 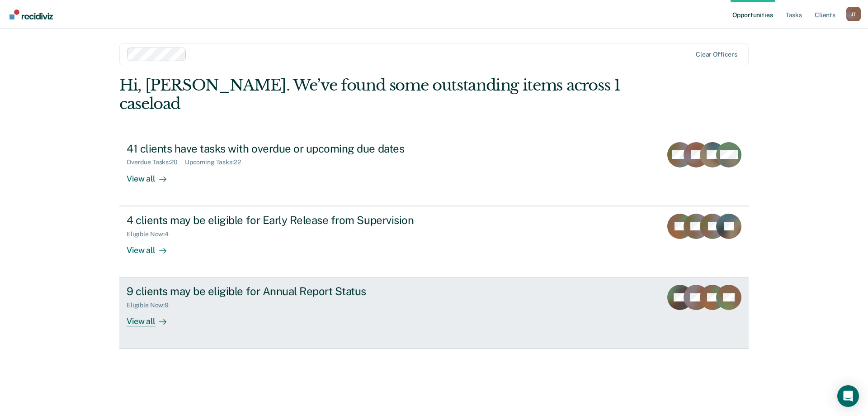 What do you see at coordinates (849, 396) in the screenshot?
I see `div: Open Intercom Messenger` at bounding box center [849, 396].